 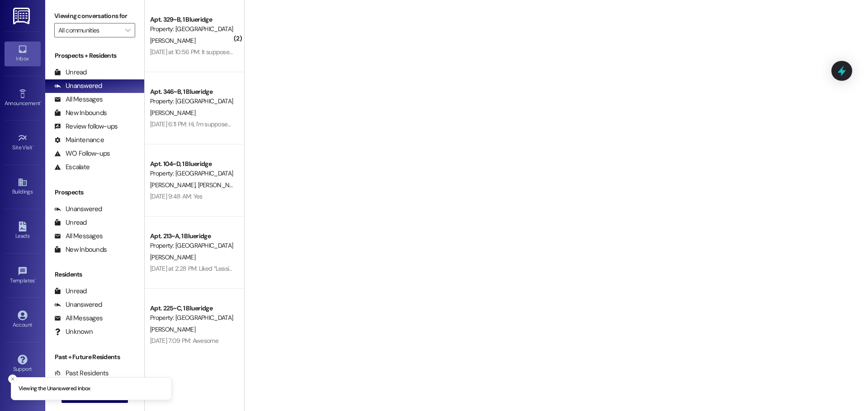 What do you see at coordinates (22, 53) in the screenshot?
I see `a: Inbox` at bounding box center [22, 53].